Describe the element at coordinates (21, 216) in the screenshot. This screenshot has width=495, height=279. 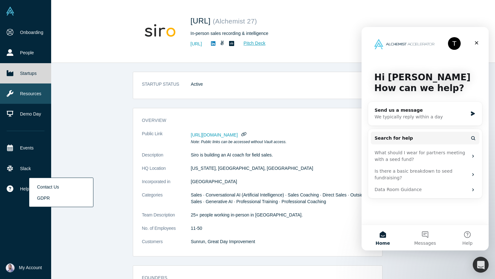
I see `span: Home` at that location.